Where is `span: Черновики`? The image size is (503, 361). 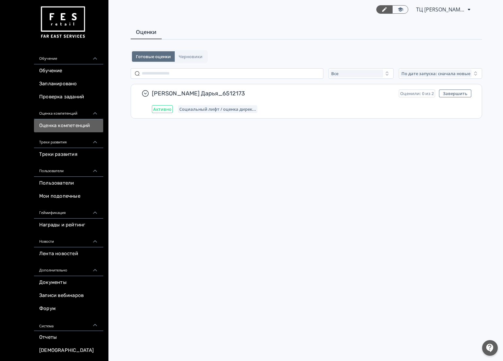 span: Черновики is located at coordinates (190, 56).